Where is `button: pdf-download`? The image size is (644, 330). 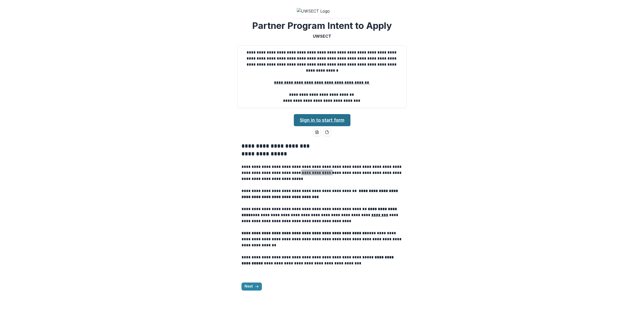
button: pdf-download is located at coordinates (327, 132).